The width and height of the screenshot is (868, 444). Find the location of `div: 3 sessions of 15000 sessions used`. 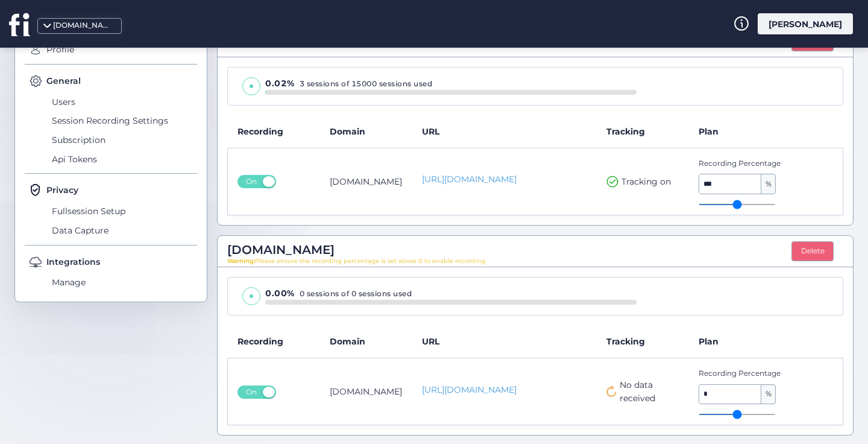

div: 3 sessions of 15000 sessions used is located at coordinates (450, 83).